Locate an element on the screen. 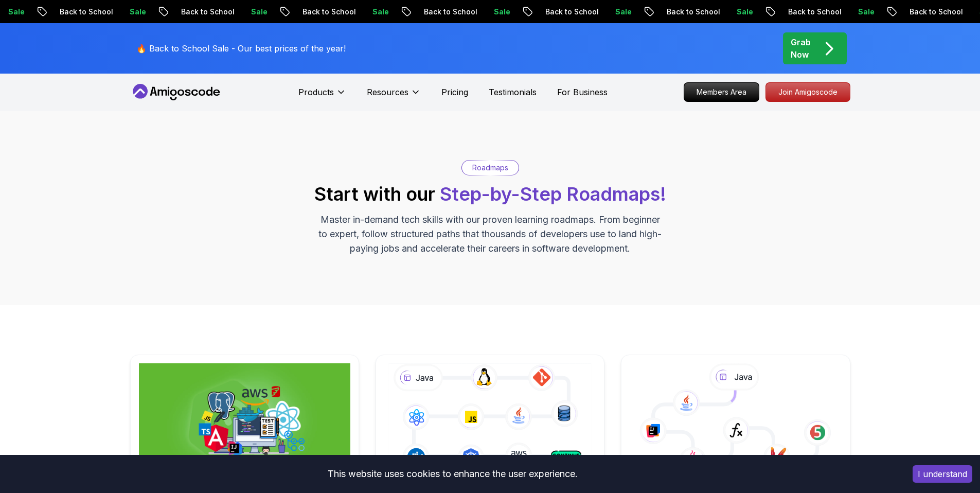 The image size is (980, 493). button: Resources is located at coordinates (394, 96).